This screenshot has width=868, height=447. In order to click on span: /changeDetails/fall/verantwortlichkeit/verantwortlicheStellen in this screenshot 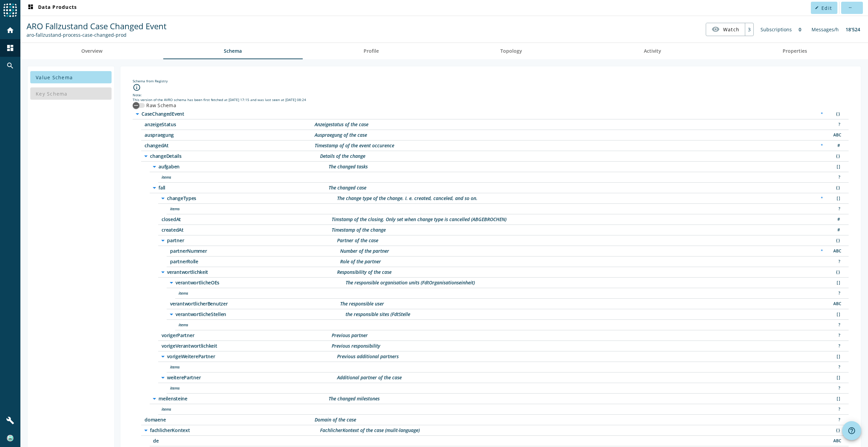, I will do `click(261, 314)`.